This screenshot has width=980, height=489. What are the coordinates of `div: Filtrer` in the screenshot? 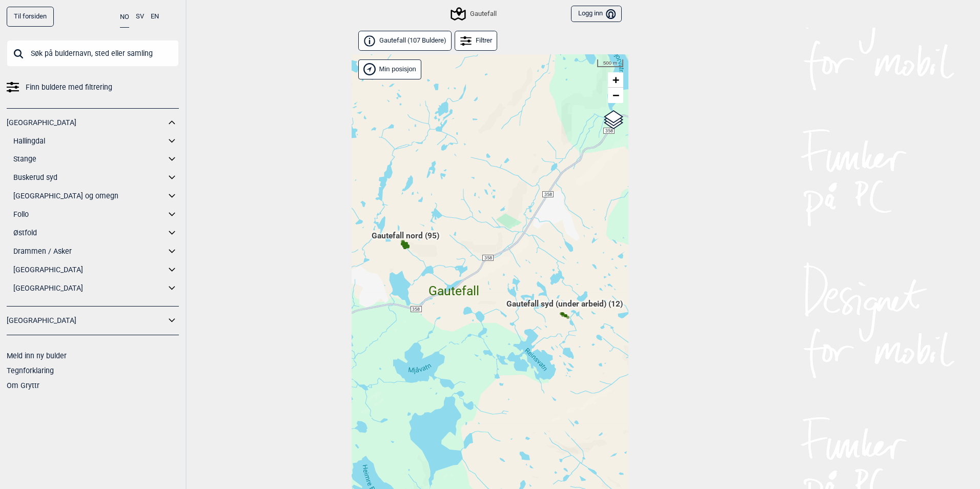 It's located at (476, 40).